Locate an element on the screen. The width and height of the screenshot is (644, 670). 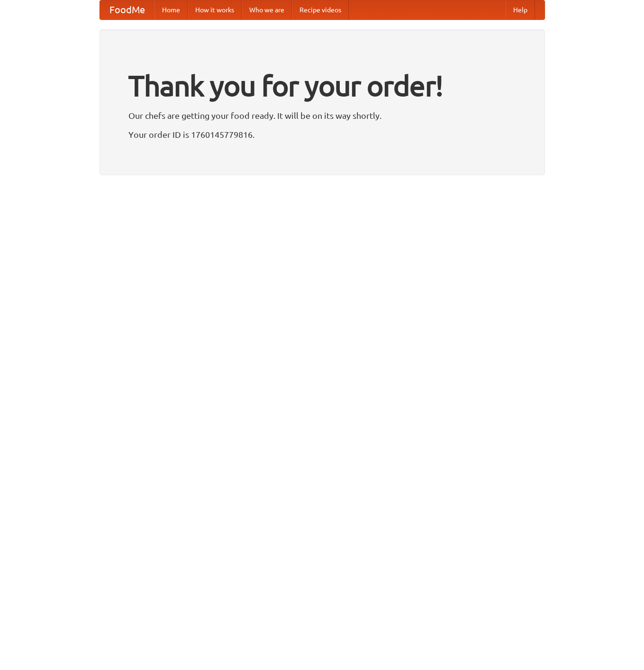
p: Our chefs are getting your food ready. It will be on its way shortly. is located at coordinates (322, 115).